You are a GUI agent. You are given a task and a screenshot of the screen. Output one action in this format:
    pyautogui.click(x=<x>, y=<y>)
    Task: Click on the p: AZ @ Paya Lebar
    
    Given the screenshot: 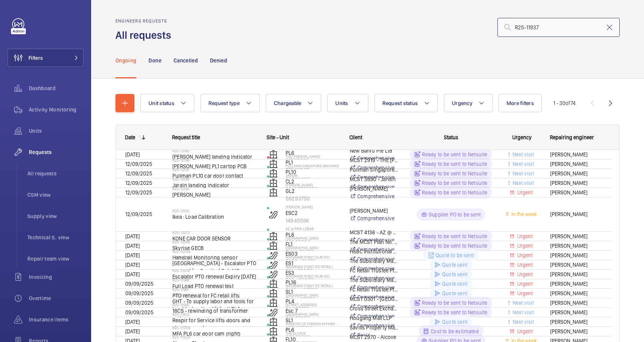 What is the action you would take?
    pyautogui.click(x=313, y=229)
    